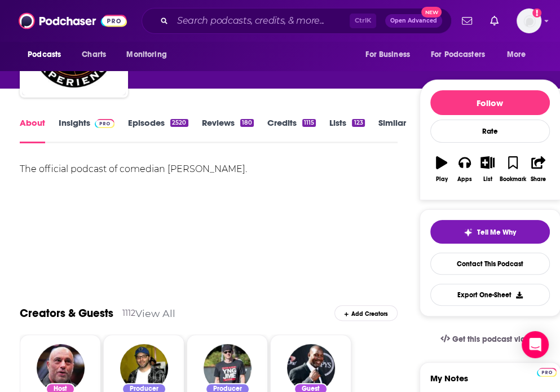 The image size is (560, 392). I want to click on a: About, so click(32, 130).